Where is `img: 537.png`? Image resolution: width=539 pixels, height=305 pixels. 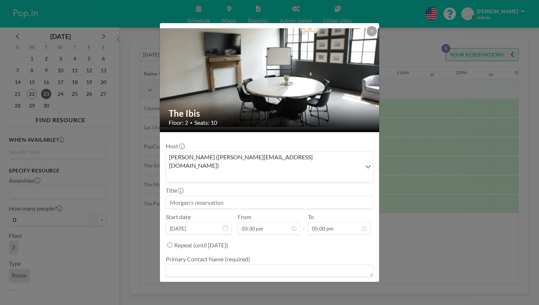
img: 537.png is located at coordinates (270, 77).